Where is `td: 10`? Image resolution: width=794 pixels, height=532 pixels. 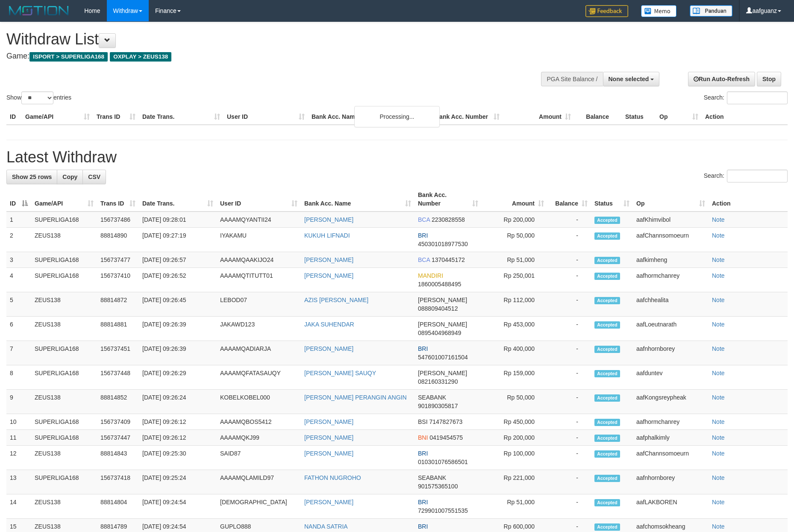 td: 10 is located at coordinates (19, 422).